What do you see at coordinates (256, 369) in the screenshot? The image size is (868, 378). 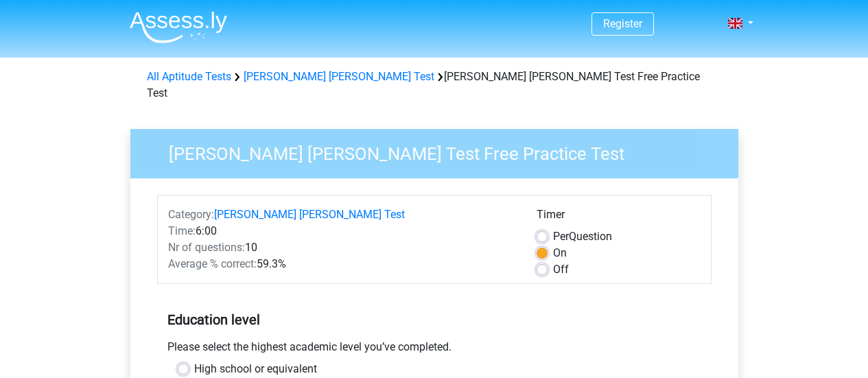 I see `label: High school or equivalent` at bounding box center [256, 369].